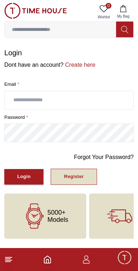 This screenshot has width=138, height=271. I want to click on a: Home, so click(47, 260).